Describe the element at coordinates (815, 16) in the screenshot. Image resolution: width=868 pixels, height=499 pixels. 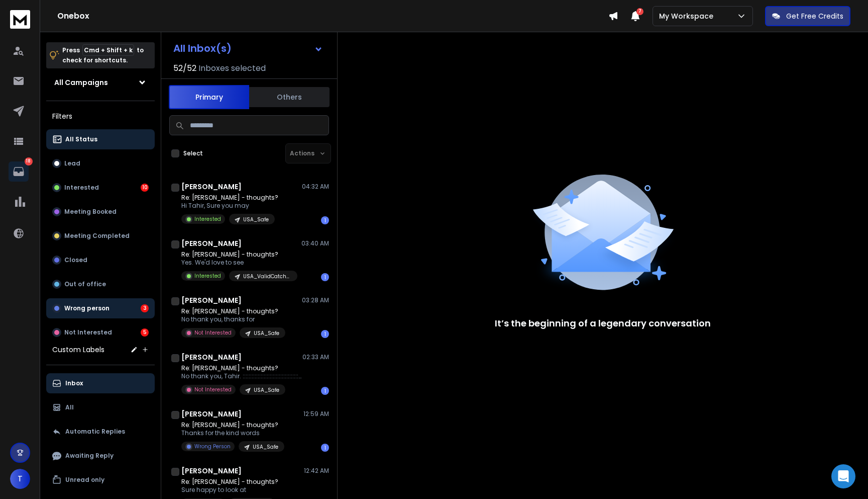
I see `p: Get Free Credits` at that location.